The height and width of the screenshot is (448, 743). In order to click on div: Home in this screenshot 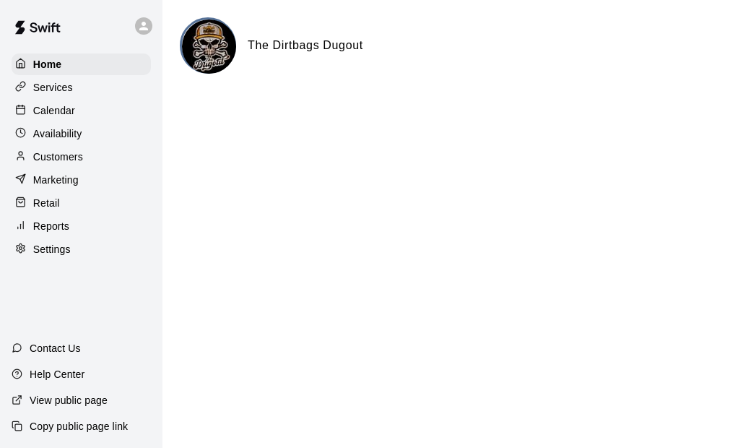, I will do `click(81, 64)`.